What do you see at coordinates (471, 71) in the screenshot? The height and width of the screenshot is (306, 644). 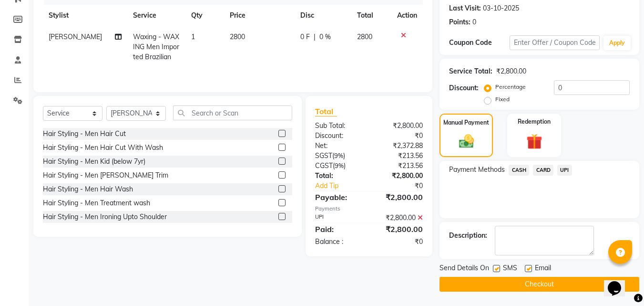 I see `div: Service Total:` at bounding box center [471, 71].